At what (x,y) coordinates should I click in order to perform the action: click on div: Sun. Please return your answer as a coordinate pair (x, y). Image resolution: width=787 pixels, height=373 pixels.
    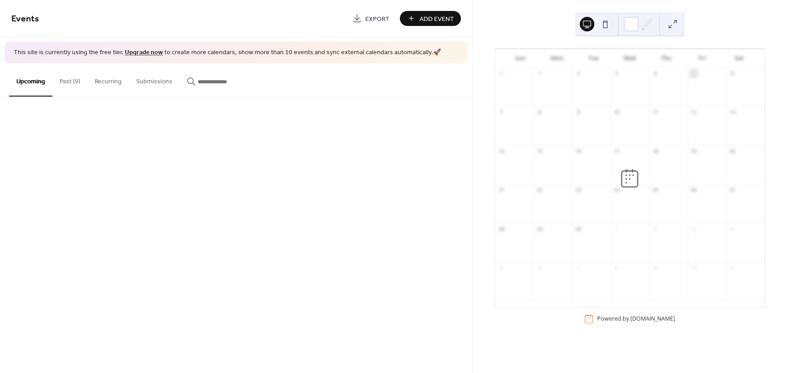
    Looking at the image, I should click on (521, 58).